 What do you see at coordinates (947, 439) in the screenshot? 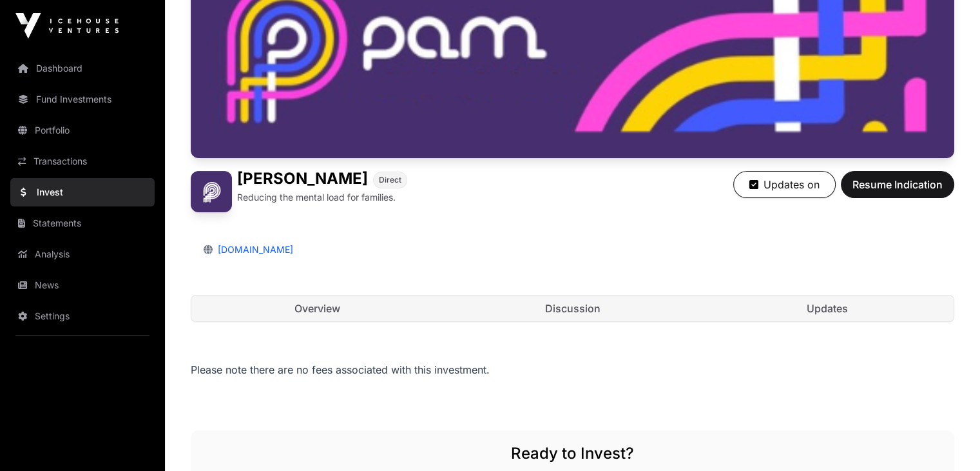
I see `div: Chat Widget` at bounding box center [947, 439].